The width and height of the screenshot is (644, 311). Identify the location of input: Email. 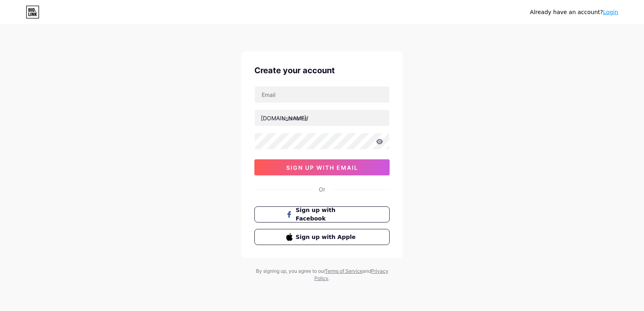
(322, 94).